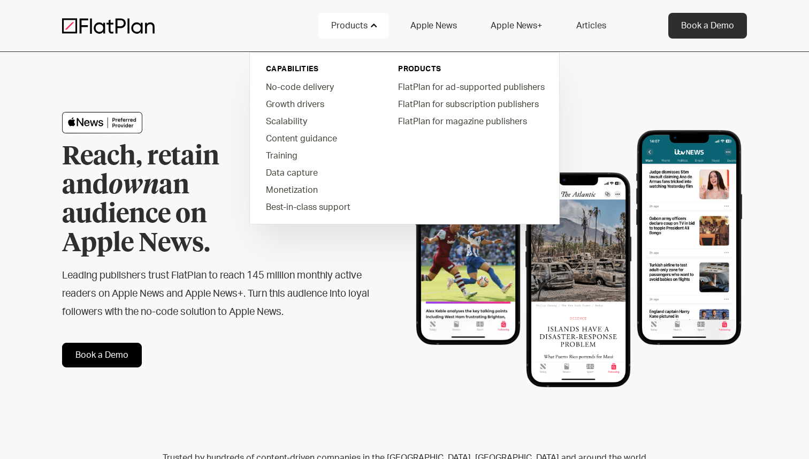 The image size is (809, 459). Describe the element at coordinates (318, 155) in the screenshot. I see `a: Training` at that location.